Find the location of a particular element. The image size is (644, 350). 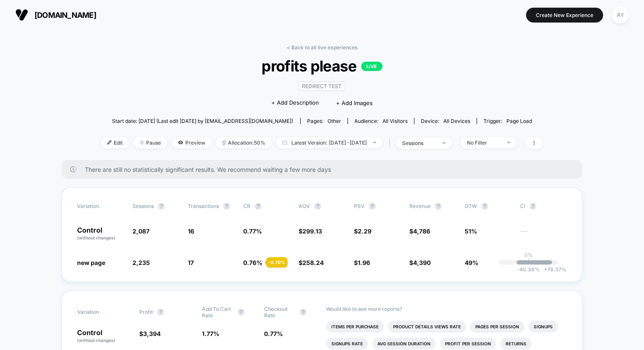

span: 17 is located at coordinates (191, 262).